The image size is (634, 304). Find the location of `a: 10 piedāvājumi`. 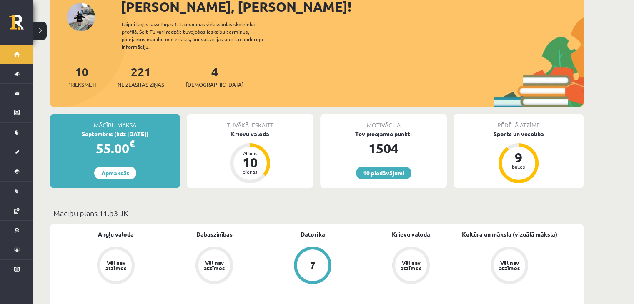

a: 10 piedāvājumi is located at coordinates (383, 173).